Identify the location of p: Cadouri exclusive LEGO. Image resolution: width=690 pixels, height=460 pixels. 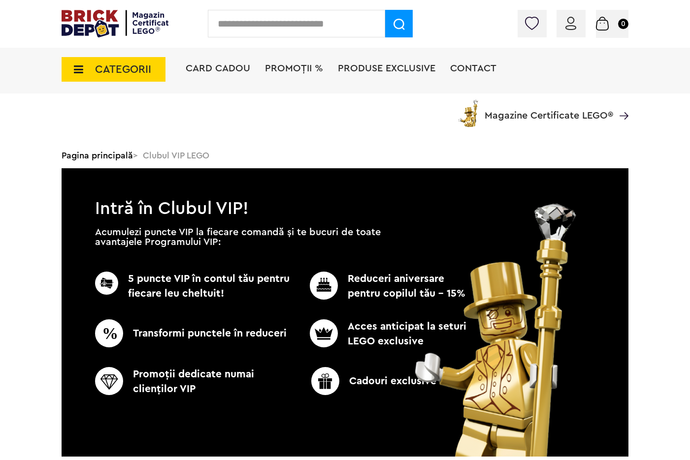
(388, 381).